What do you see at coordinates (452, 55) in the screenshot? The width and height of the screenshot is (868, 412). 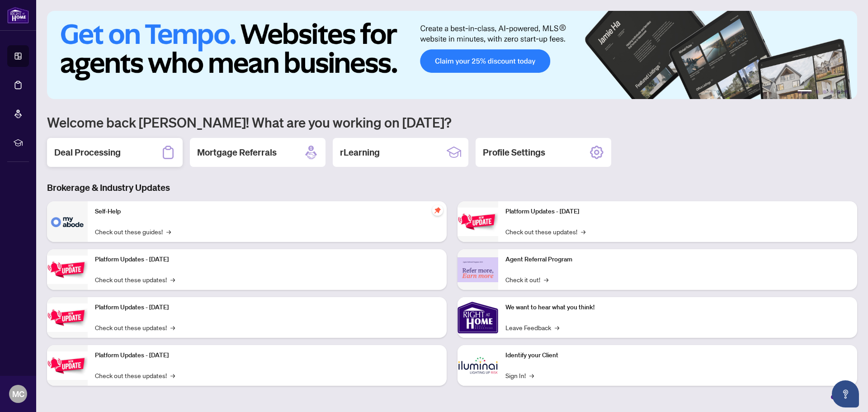 I see `img: Slide 0` at bounding box center [452, 55].